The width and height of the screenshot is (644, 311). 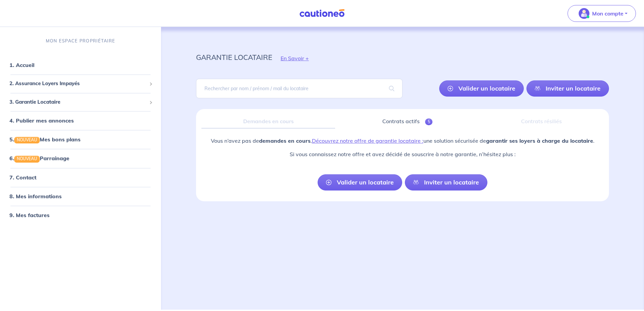 I want to click on div: 1. Accueil, so click(x=80, y=65).